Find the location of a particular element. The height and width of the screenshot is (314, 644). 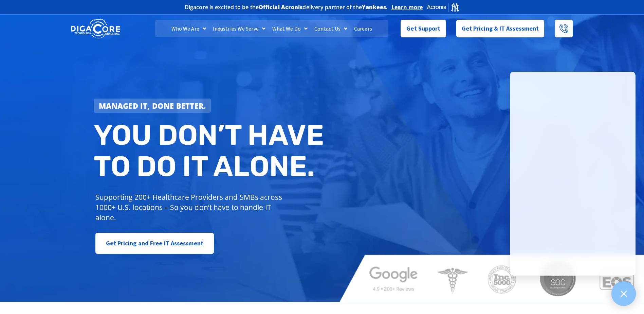

span: Get Pricing and Free IT Assessment is located at coordinates (154, 243).